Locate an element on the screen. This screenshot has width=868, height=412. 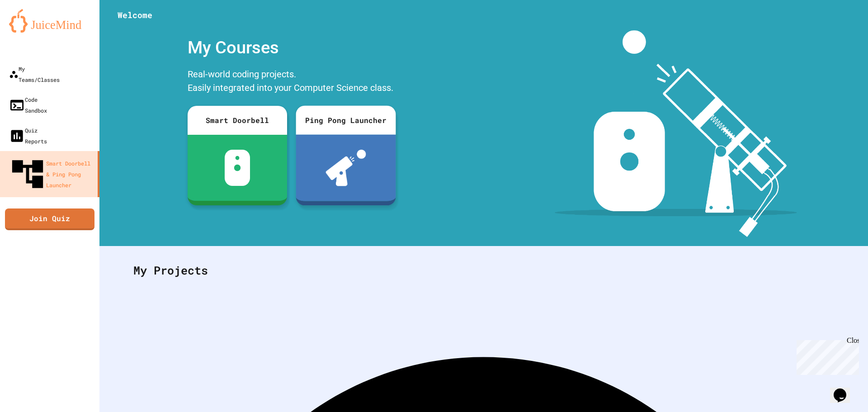
img: banner-image-my-projects.png is located at coordinates (675, 134).